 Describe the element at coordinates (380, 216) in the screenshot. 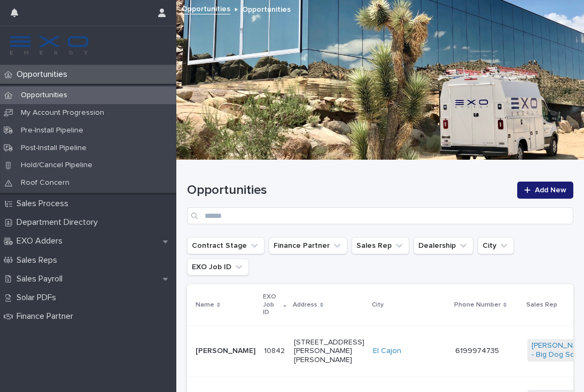

I see `div: Search` at that location.